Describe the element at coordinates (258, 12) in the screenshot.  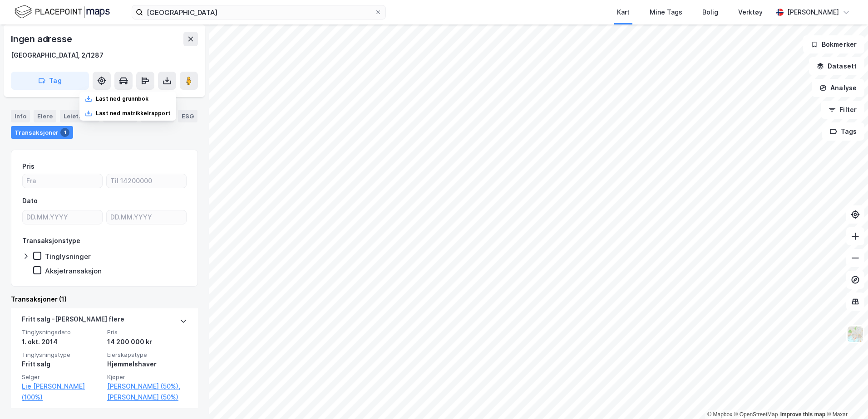
I see `input: Søk på adresse, matrikkel, gårdeiere, leietakere eller personer` at that location.